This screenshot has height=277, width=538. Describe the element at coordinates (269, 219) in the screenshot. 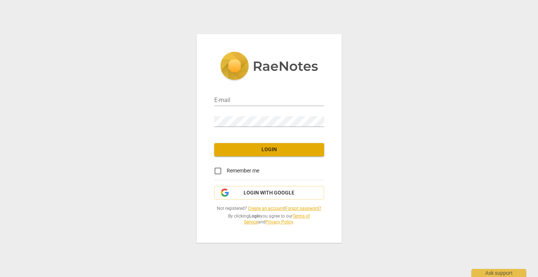

I see `span: By clicking you agree to our and .` at that location.